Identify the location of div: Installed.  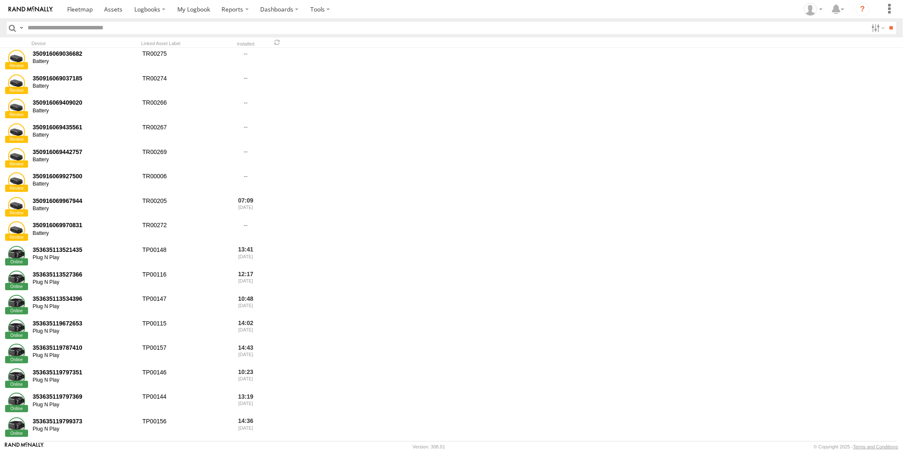
(246, 44).